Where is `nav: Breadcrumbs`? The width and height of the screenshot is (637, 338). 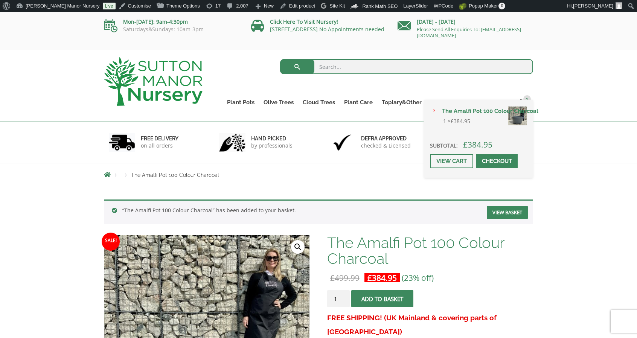 nav: Breadcrumbs is located at coordinates (319, 175).